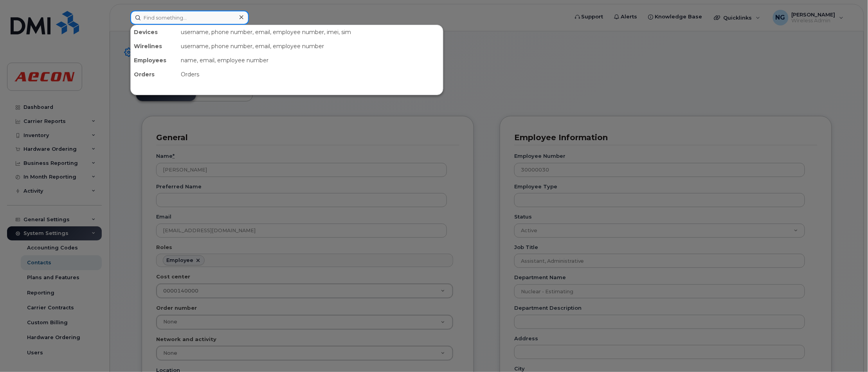 This screenshot has height=372, width=868. What do you see at coordinates (310, 32) in the screenshot?
I see `div: username, phone number, email, employee number, imei, sim` at bounding box center [310, 32].